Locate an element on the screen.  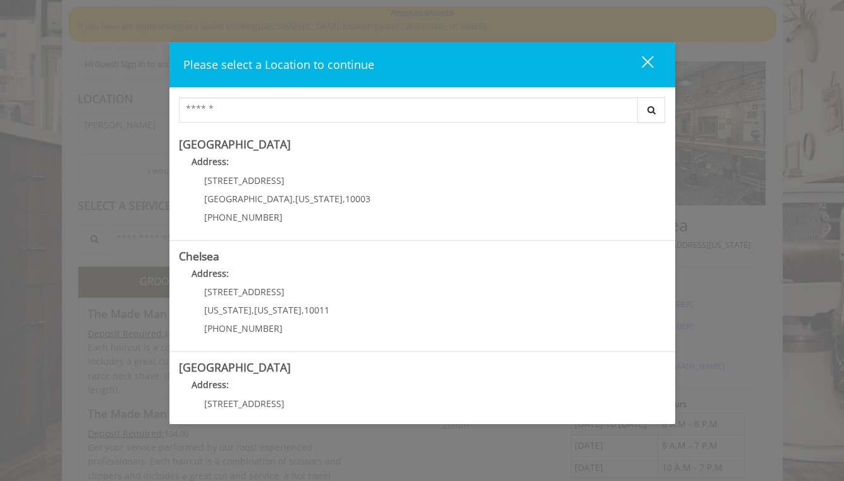
input: Search Center is located at coordinates (408, 110).